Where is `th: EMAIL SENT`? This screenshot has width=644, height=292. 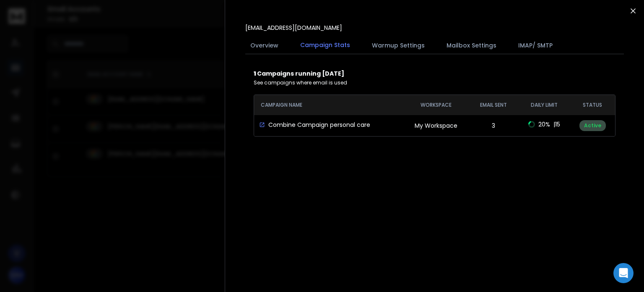
th: EMAIL SENT is located at coordinates (494, 105).